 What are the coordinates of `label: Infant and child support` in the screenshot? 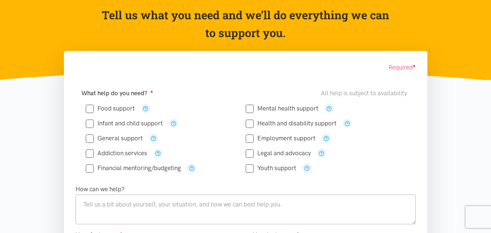 It's located at (124, 123).